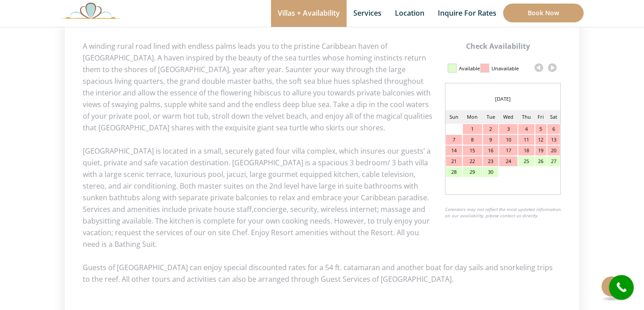  I want to click on a: Book Now, so click(543, 13).